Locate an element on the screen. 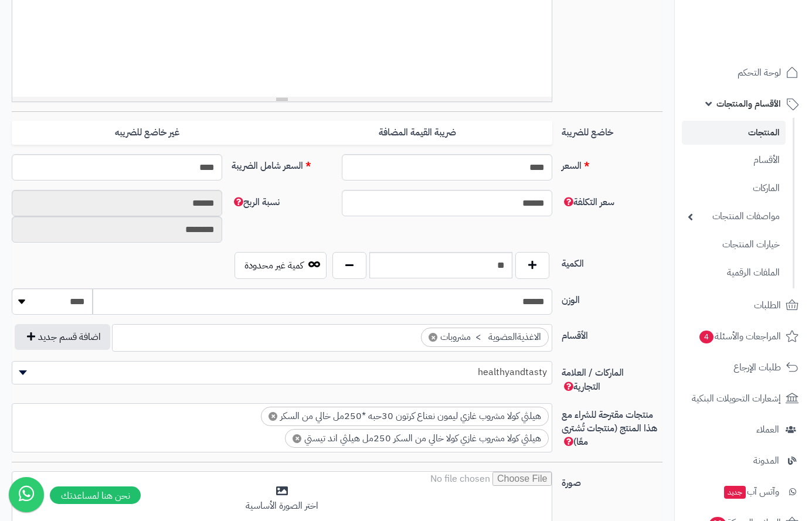 This screenshot has width=812, height=521. a: إشعارات التحويلات البنكية is located at coordinates (744, 398).